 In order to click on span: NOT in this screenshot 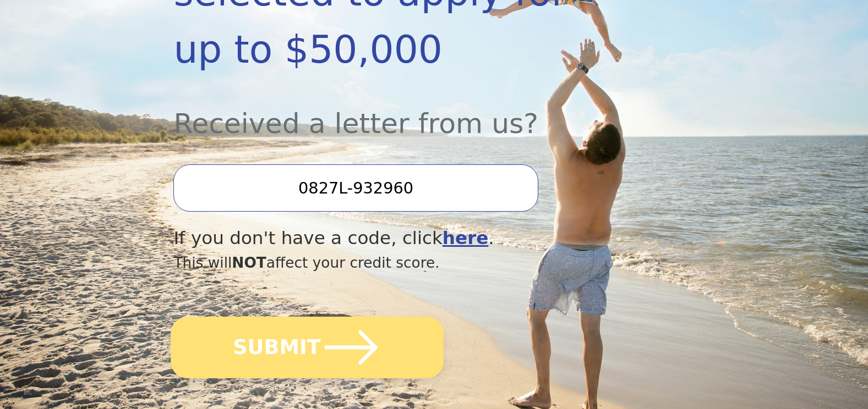, I will do `click(249, 262)`.